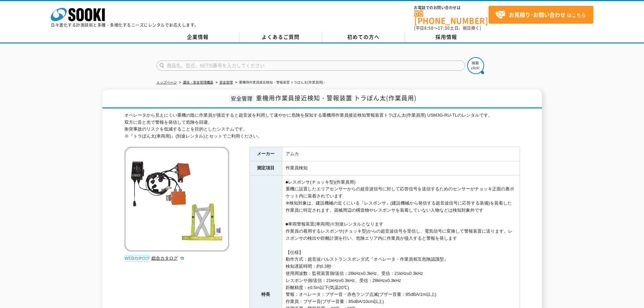 The width and height of the screenshot is (644, 308). I want to click on th: メーカー, so click(266, 154).